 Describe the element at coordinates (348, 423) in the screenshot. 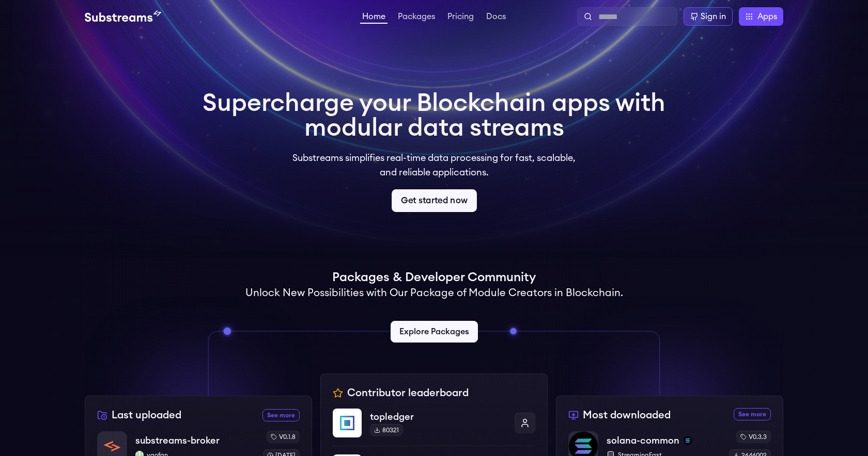

I see `img: topledger` at that location.